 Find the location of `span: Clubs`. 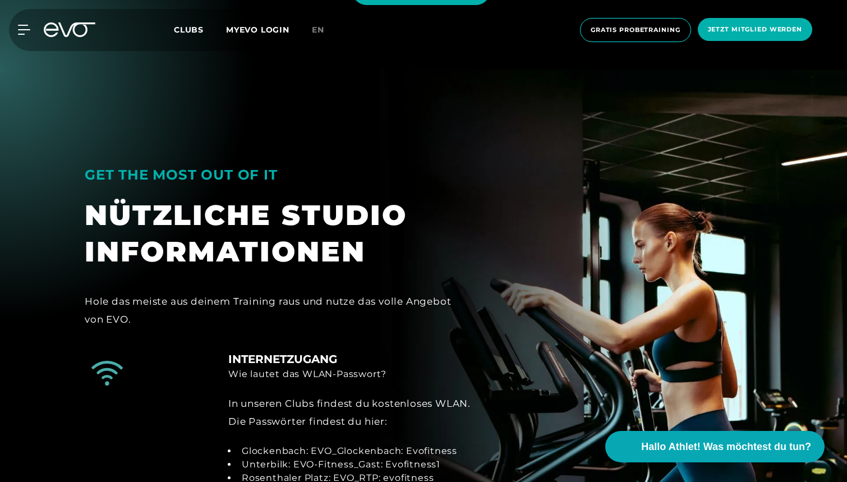

span: Clubs is located at coordinates (188, 30).